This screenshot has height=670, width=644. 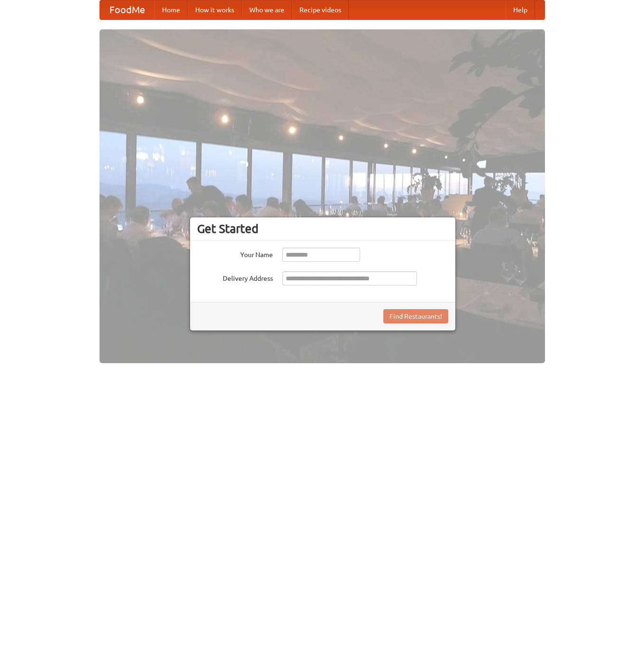 I want to click on h3: Get Started, so click(x=323, y=229).